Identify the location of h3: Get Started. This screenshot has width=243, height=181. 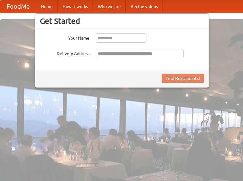
(122, 21).